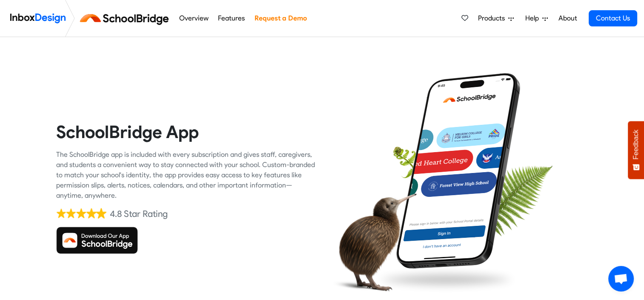  Describe the element at coordinates (139, 214) in the screenshot. I see `div: 4.8 Star Rating` at that location.